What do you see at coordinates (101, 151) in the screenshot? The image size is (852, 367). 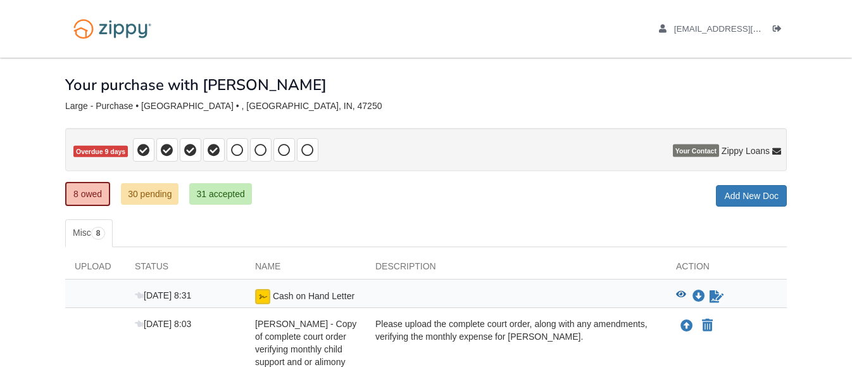 I see `span: Overdue 9 days` at bounding box center [101, 151].